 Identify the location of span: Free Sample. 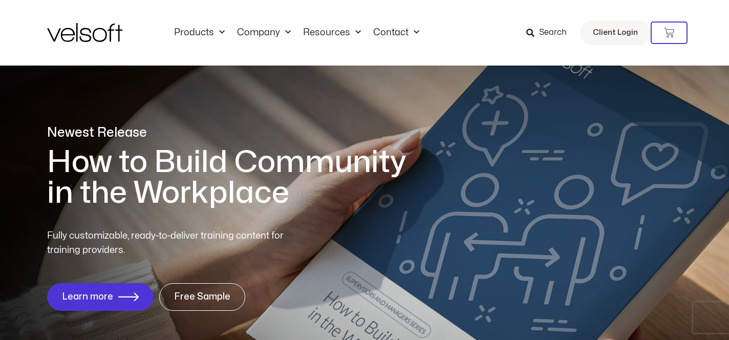
(202, 297).